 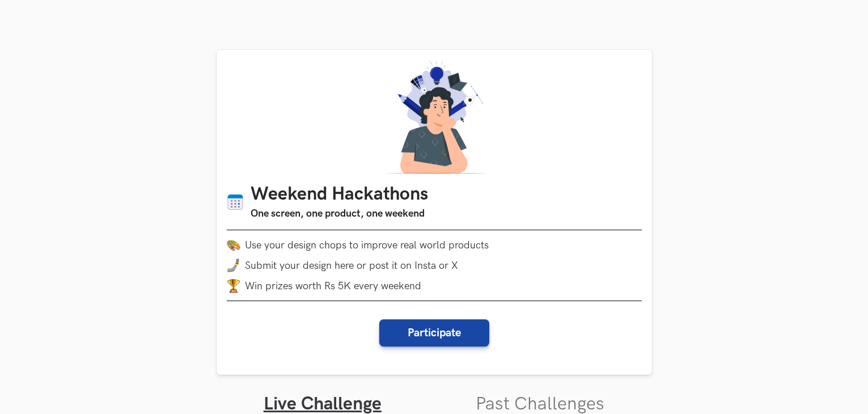 I want to click on img: A designer thinking, so click(x=434, y=117).